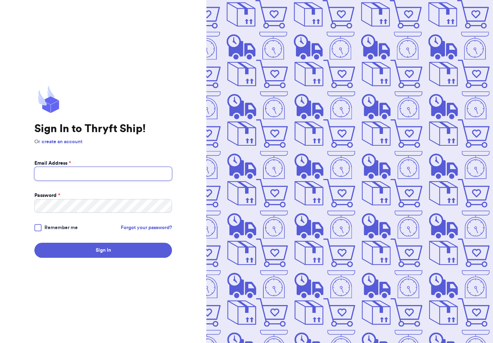  I want to click on a: Forgot your password?, so click(146, 228).